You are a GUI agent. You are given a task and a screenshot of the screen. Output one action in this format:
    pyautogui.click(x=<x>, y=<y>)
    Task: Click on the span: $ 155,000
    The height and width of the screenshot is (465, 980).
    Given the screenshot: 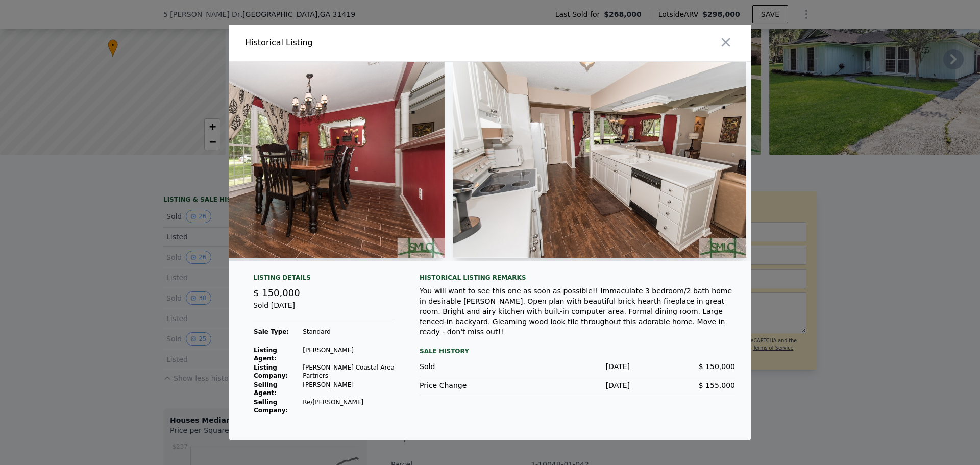 What is the action you would take?
    pyautogui.click(x=716, y=385)
    